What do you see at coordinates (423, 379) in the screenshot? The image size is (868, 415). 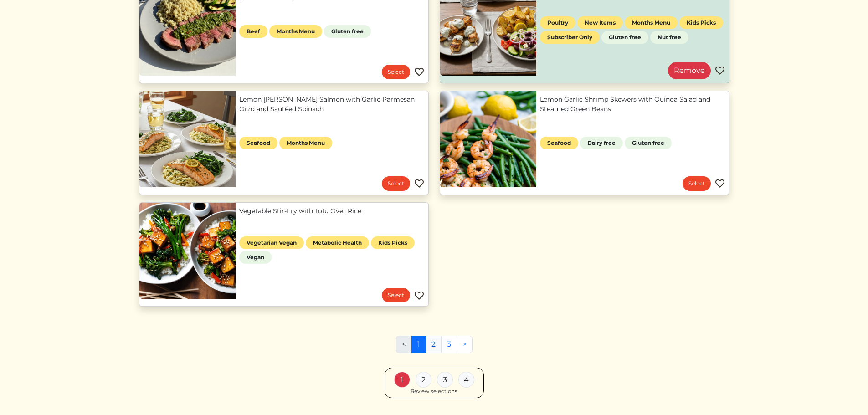 I see `div: 2` at bounding box center [423, 379].